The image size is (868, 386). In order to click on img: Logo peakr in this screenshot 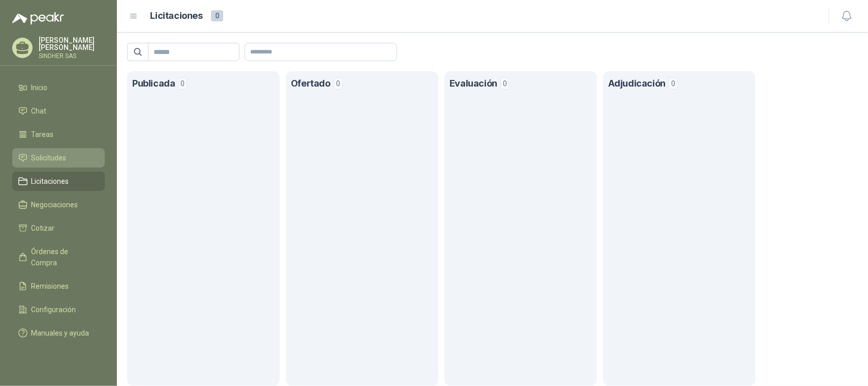, I will do `click(38, 18)`.